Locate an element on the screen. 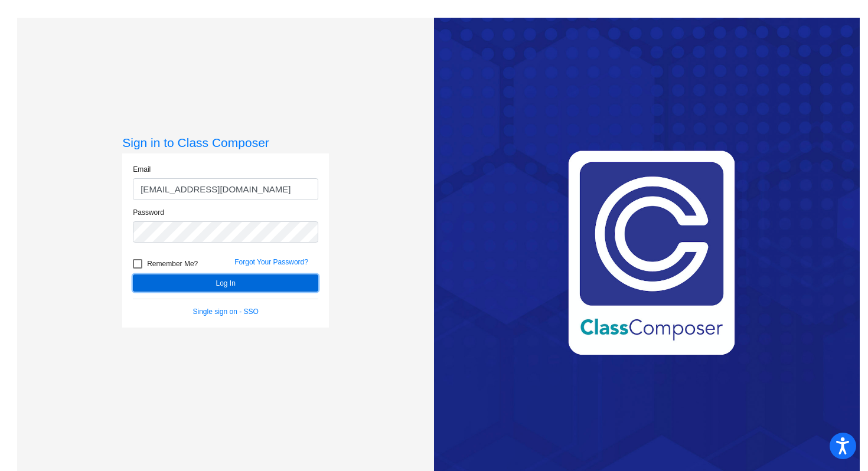 Image resolution: width=868 pixels, height=471 pixels. a: Single sign on - SSO is located at coordinates (226, 311).